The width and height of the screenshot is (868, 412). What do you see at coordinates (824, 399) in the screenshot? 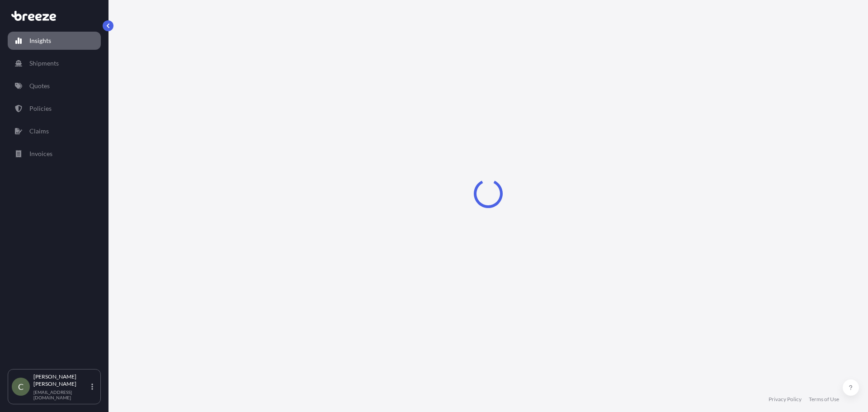
I see `a: Terms of Use` at bounding box center [824, 399].